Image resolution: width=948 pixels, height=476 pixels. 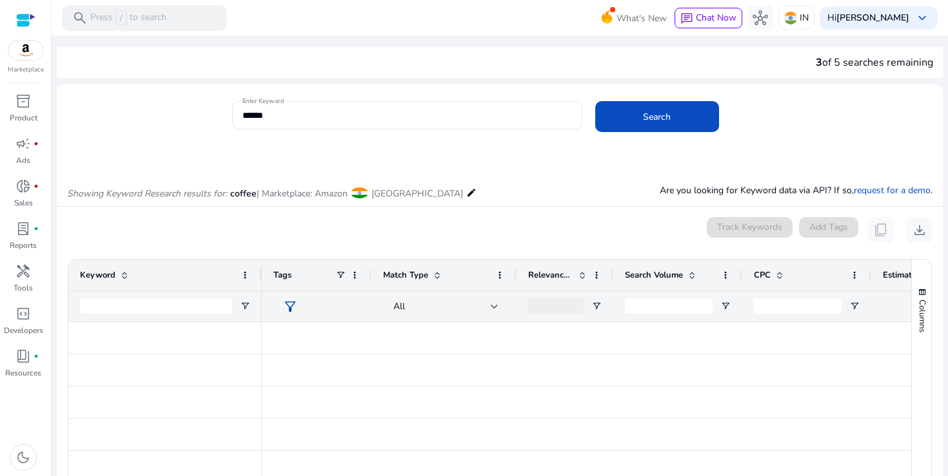 What do you see at coordinates (23, 314) in the screenshot?
I see `span: code_blocks` at bounding box center [23, 314].